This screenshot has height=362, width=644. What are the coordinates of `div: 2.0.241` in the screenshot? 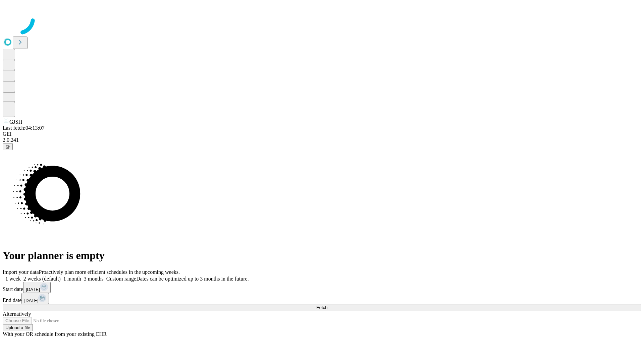 It's located at (322, 140).